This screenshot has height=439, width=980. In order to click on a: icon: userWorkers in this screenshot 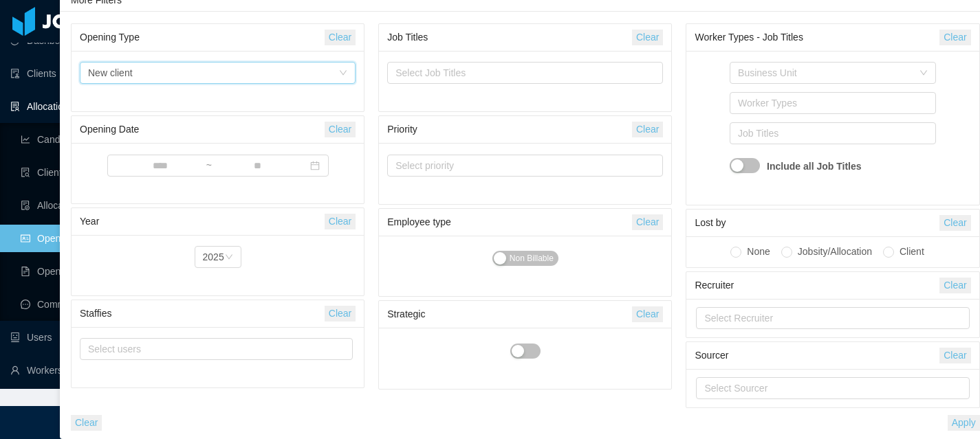, I will do `click(68, 370)`.